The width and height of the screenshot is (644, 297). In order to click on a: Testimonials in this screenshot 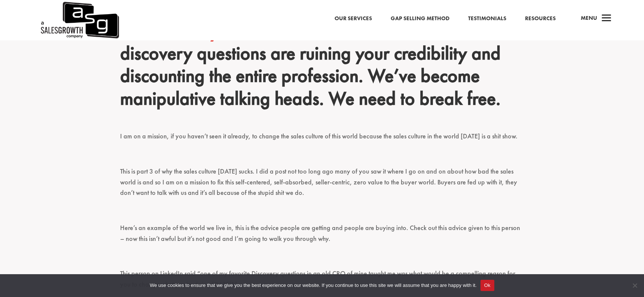, I will do `click(487, 19)`.